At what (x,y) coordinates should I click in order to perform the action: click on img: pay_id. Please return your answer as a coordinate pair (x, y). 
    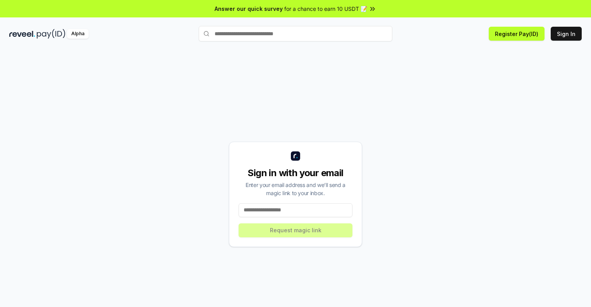
    Looking at the image, I should click on (51, 34).